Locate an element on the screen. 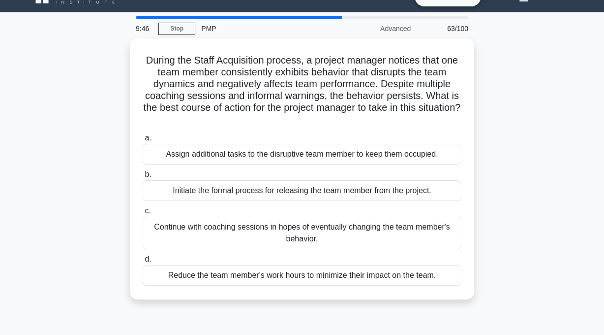 The width and height of the screenshot is (604, 335). span: c. is located at coordinates (148, 210).